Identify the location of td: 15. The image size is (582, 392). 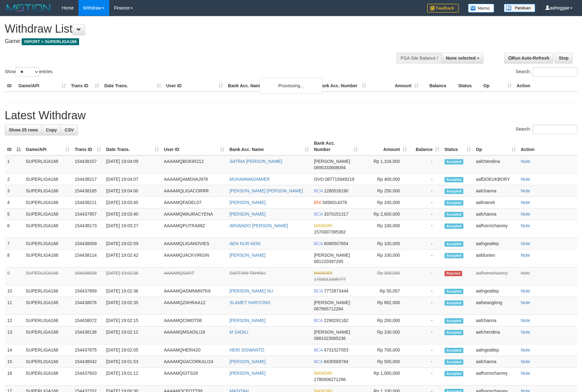
(14, 362).